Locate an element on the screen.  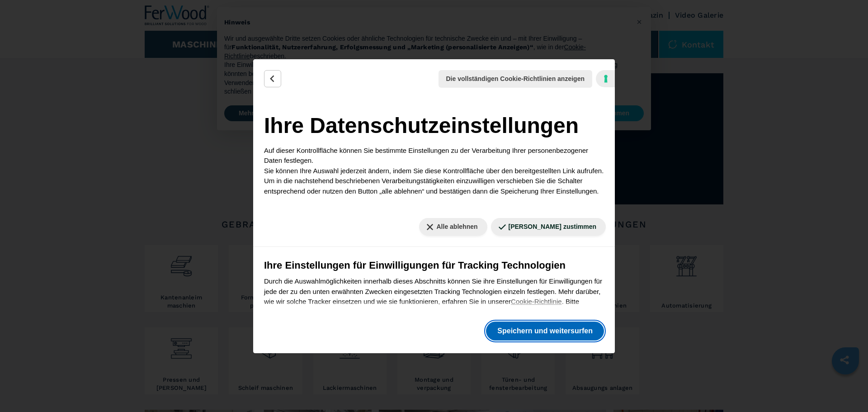
button: Alle ablehnen is located at coordinates (453, 226).